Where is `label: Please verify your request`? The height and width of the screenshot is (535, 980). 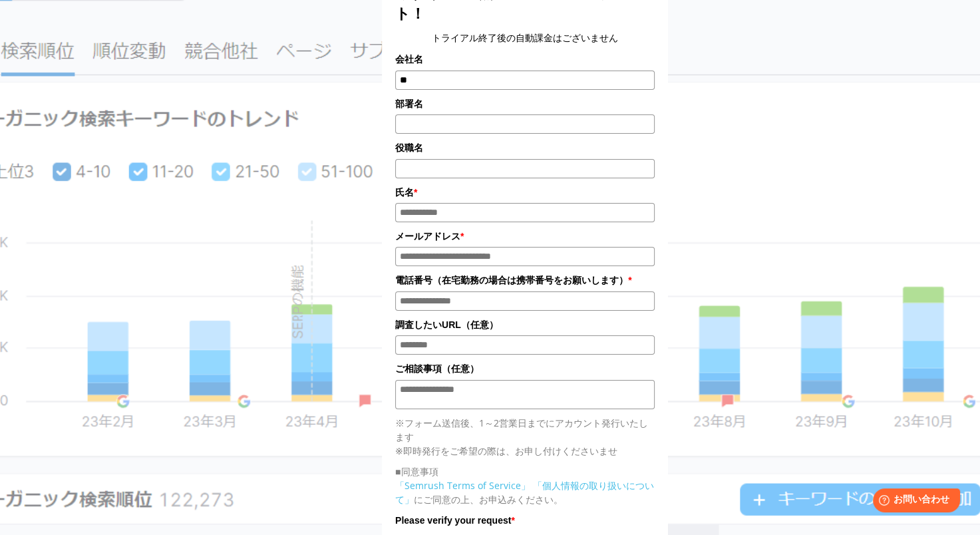
label: Please verify your request is located at coordinates (525, 520).